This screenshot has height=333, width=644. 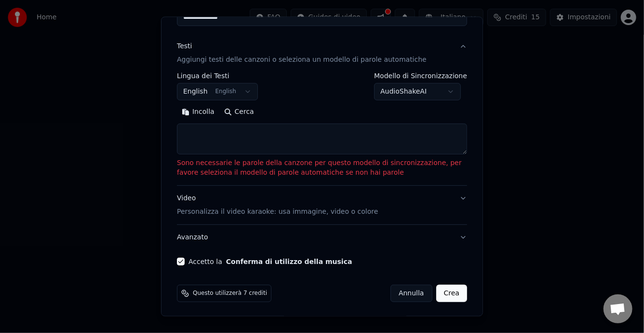 I want to click on button: Accetto la, so click(x=289, y=261).